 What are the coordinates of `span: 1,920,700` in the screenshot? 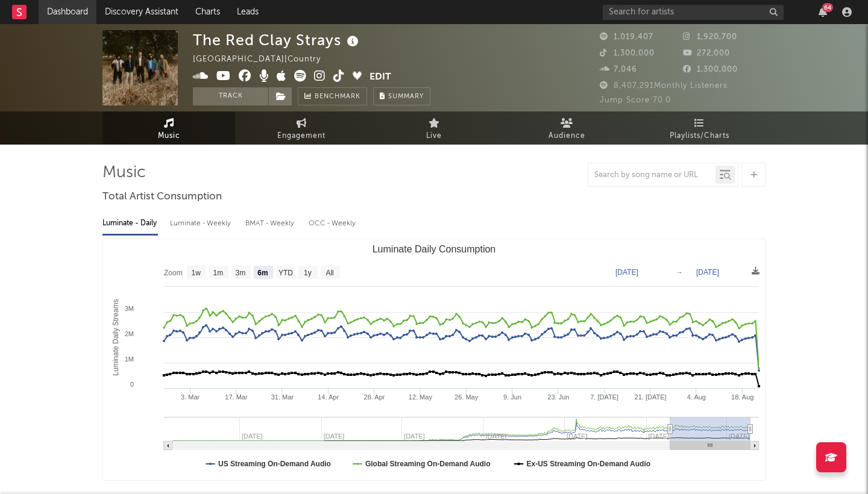 It's located at (710, 37).